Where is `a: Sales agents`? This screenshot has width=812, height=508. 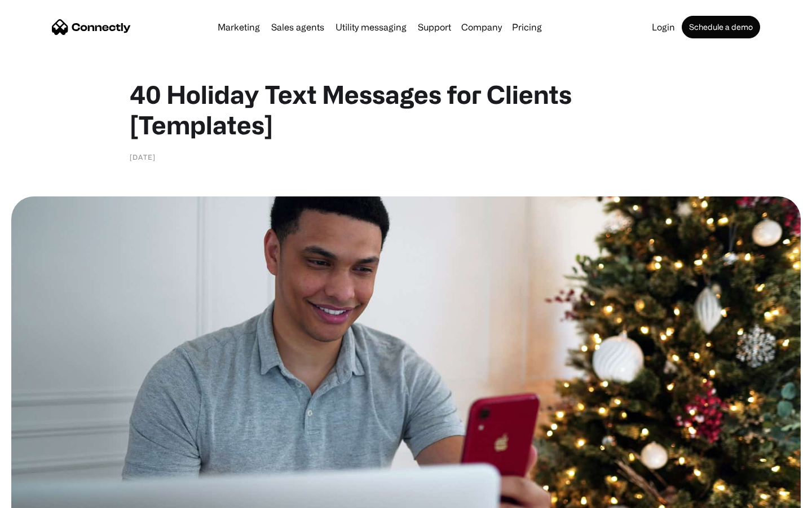 a: Sales agents is located at coordinates (298, 27).